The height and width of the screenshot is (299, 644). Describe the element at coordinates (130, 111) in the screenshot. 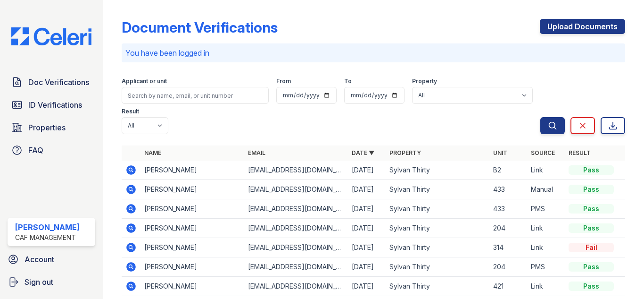

I see `label: Result` at that location.